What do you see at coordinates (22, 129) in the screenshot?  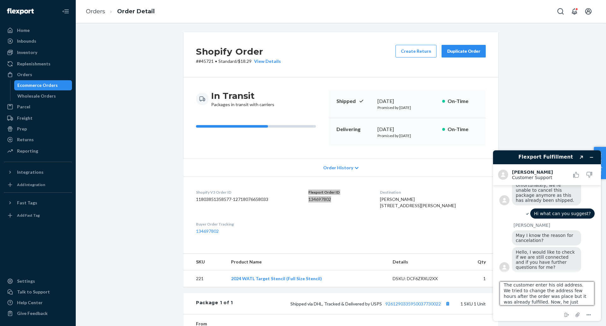 I see `div: Prep` at bounding box center [22, 129].